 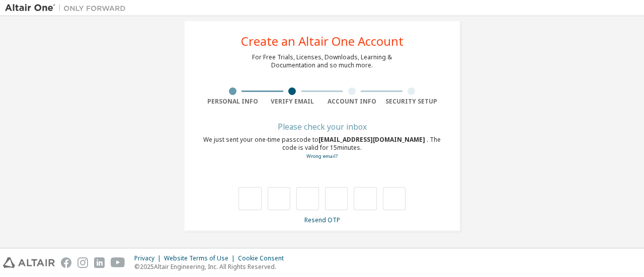 I want to click on a: Resend OTP, so click(x=322, y=219).